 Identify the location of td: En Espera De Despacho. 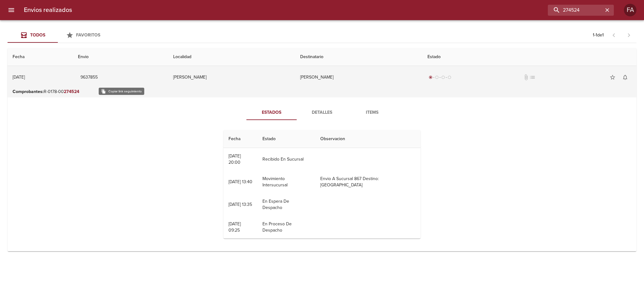
(286, 204).